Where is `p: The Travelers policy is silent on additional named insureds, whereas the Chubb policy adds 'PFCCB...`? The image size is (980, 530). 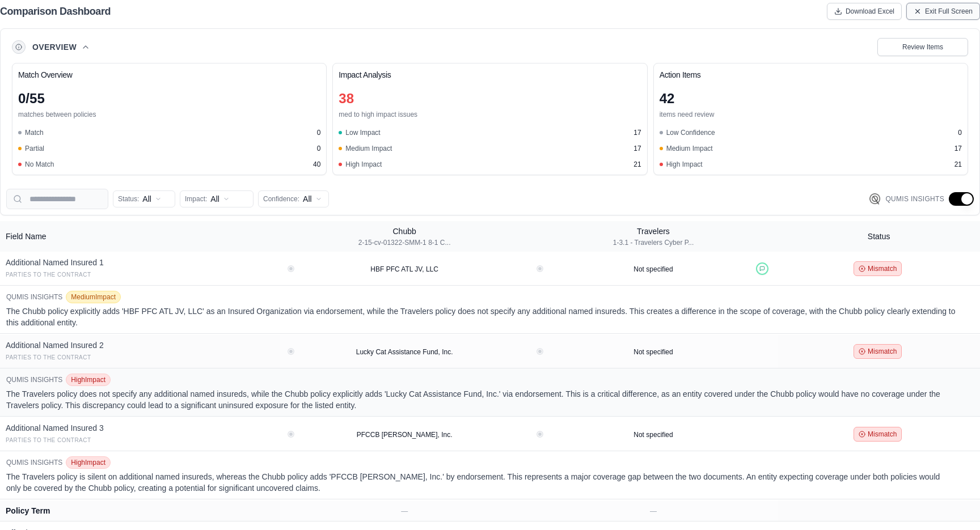
p: The Travelers policy is silent on additional named insureds, whereas the Chubb policy adds 'PFCCB... is located at coordinates (481, 483).